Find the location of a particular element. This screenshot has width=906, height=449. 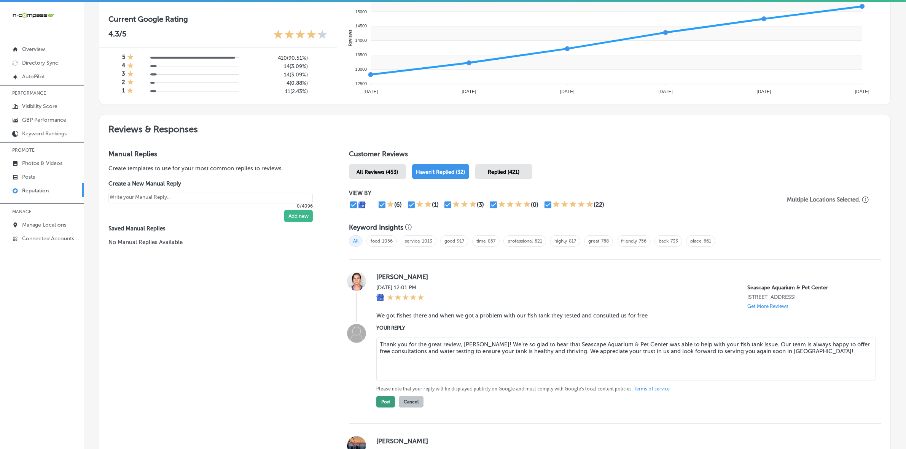

div: 4 Stars is located at coordinates (514, 205).